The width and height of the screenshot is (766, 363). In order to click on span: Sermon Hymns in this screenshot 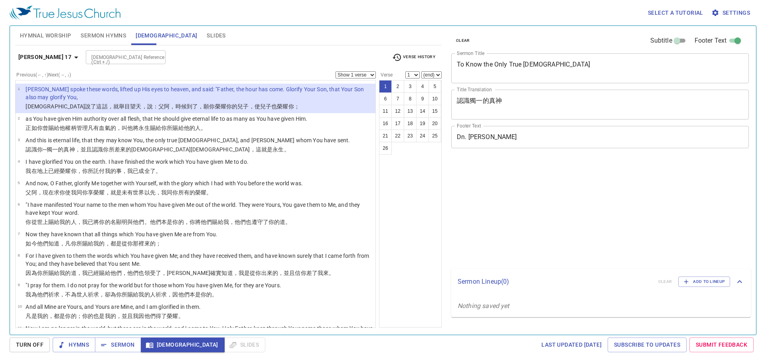, I will do `click(103, 35)`.